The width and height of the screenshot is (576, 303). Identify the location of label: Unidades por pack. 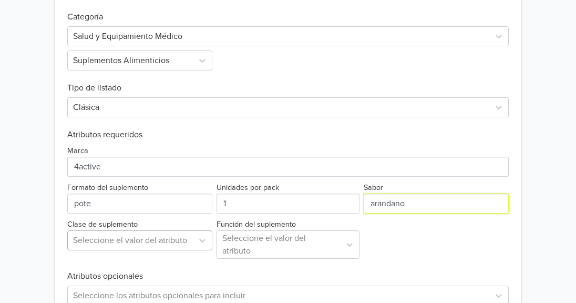
(248, 188).